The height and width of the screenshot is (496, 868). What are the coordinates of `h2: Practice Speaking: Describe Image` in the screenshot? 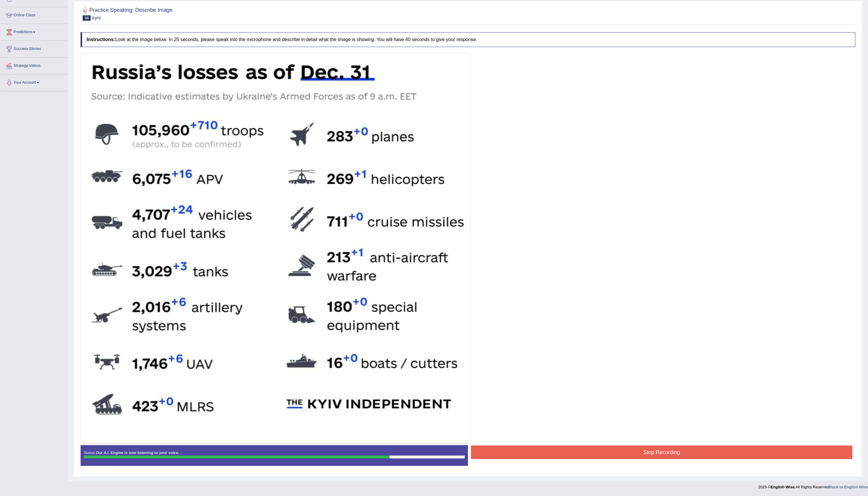 It's located at (127, 13).